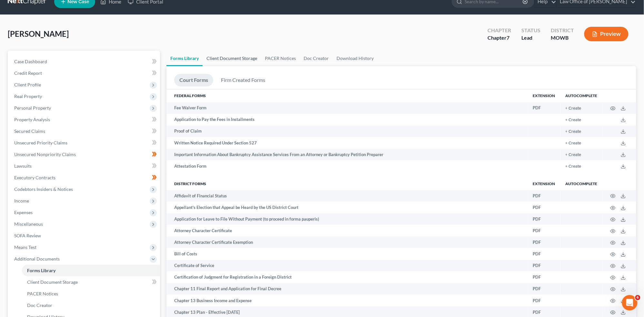  What do you see at coordinates (85, 131) in the screenshot?
I see `a: Secured Claims` at bounding box center [85, 131].